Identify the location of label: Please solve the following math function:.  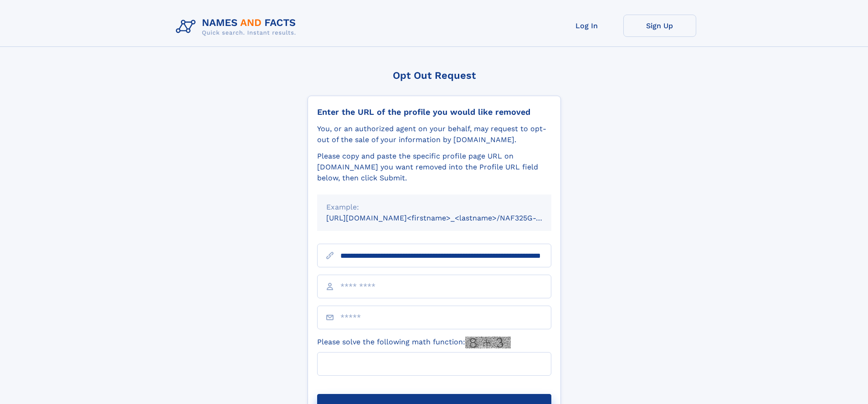
(414, 342).